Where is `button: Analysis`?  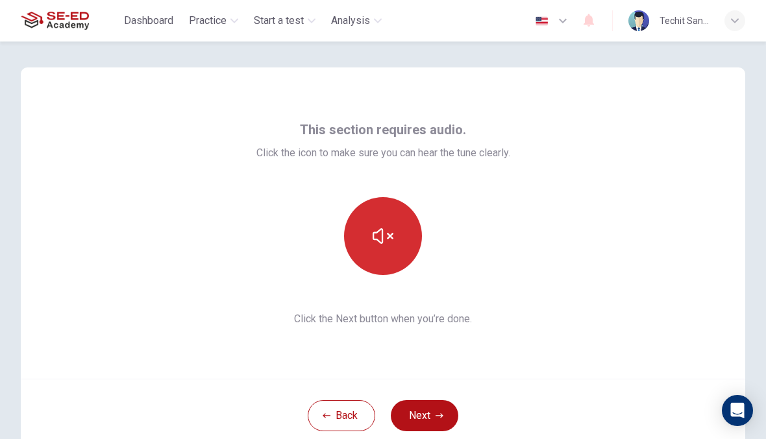 button: Analysis is located at coordinates (356, 21).